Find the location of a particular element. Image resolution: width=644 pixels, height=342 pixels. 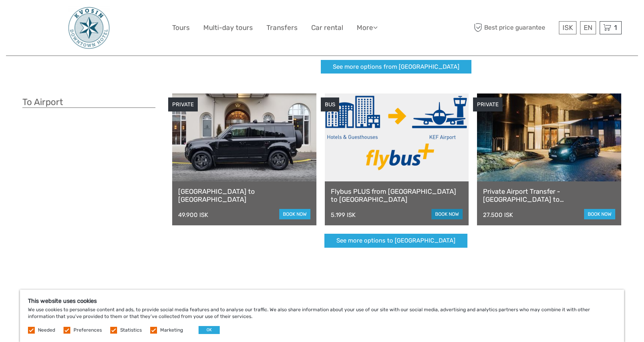

a: Transfers is located at coordinates (282, 28).